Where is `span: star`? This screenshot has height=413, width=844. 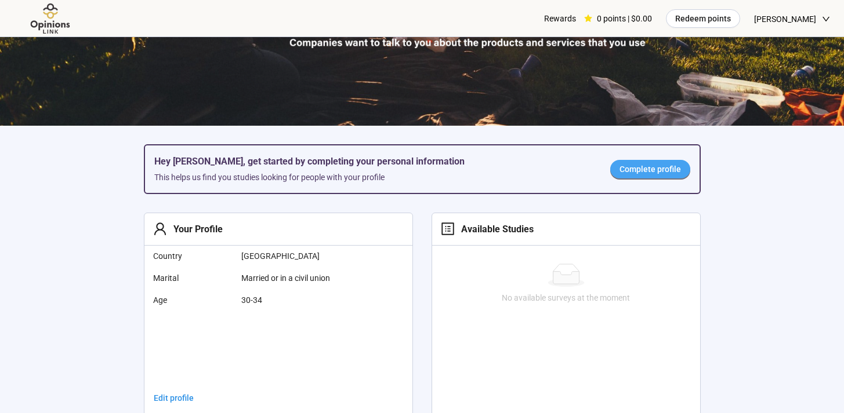
span: star is located at coordinates (588, 19).